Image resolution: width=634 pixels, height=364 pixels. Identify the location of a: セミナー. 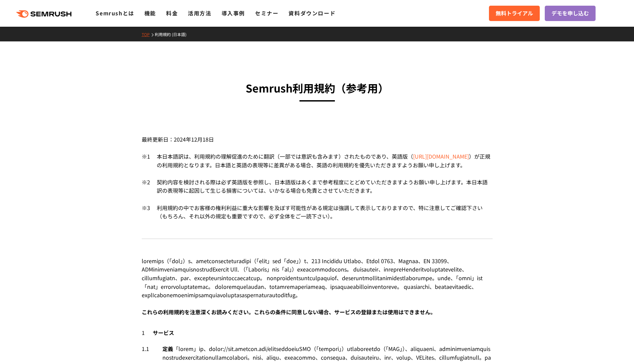
(267, 13).